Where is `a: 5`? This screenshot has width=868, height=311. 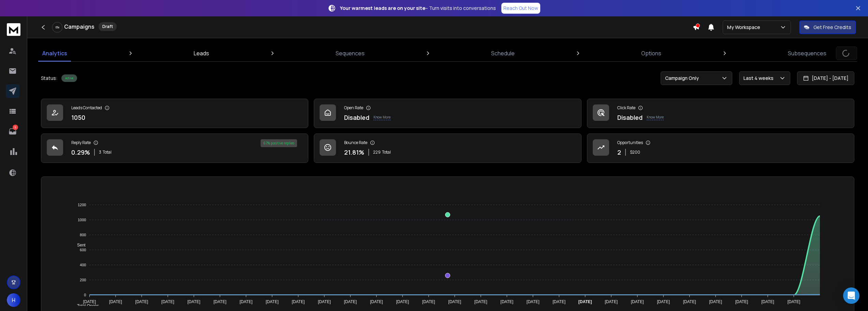
a: 5 is located at coordinates (13, 132).